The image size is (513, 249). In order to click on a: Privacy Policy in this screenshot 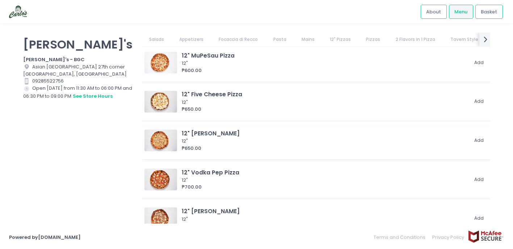, I will do `click(449, 237)`.